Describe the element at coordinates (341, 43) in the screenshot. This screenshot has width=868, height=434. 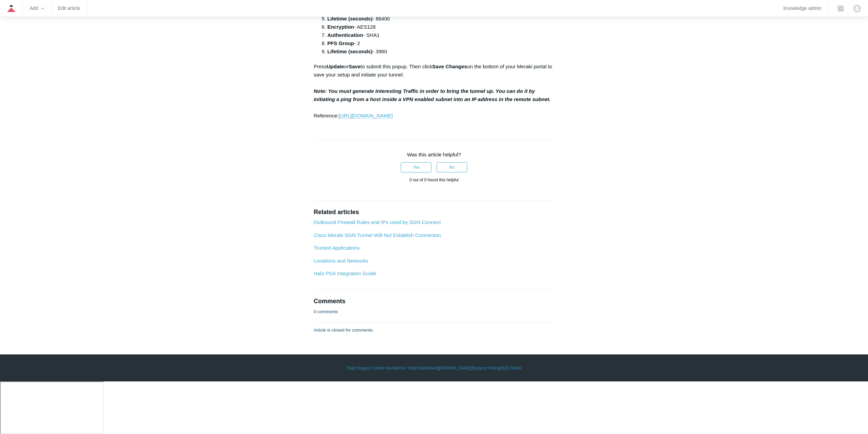
I see `strong: PFS Group` at that location.